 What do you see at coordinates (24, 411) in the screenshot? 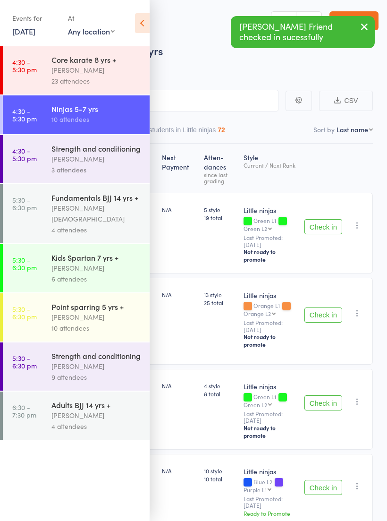
I see `time: 6:30 - 7:30 pm` at bounding box center [24, 411].